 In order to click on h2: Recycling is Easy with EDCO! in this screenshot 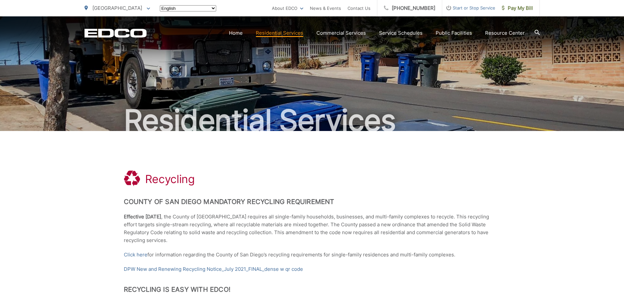, I will do `click(312, 290)`.